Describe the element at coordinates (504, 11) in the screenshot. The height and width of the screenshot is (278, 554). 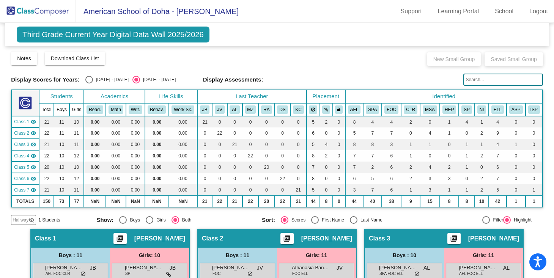
I see `a: School` at that location.